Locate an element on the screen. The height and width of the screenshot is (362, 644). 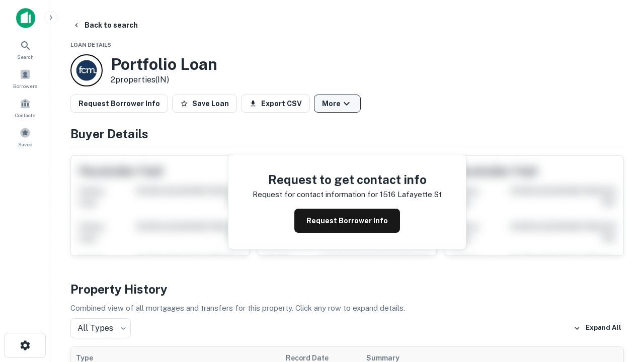
div: Chat Widget is located at coordinates (618, 273).